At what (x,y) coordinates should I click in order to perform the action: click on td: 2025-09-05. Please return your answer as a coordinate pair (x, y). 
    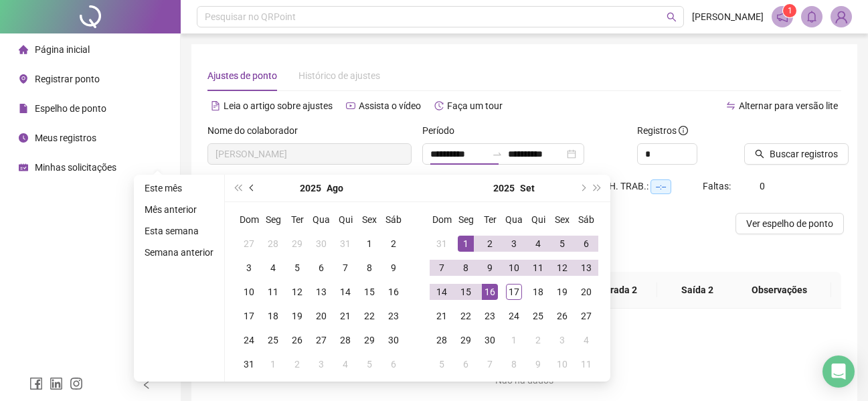
    Looking at the image, I should click on (562, 243).